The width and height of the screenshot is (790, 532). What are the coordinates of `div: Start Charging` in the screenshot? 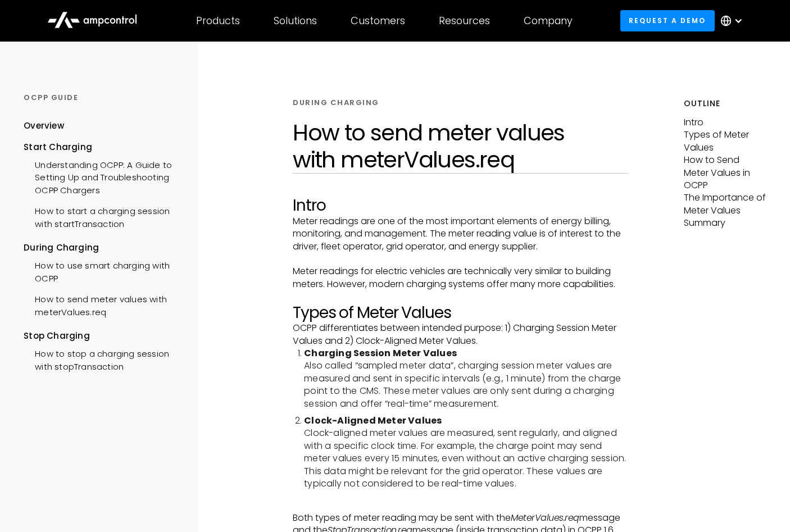 It's located at (103, 147).